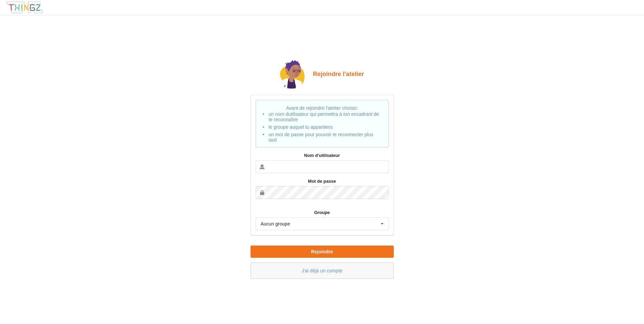 The image size is (644, 324). Describe the element at coordinates (322, 123) in the screenshot. I see `p: Avant de rejoindre l'atelier choisis:` at that location.